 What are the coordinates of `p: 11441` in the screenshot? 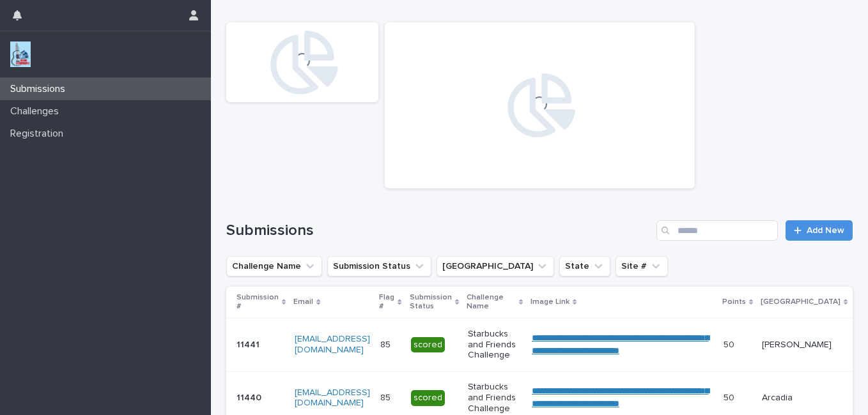 It's located at (249, 344).